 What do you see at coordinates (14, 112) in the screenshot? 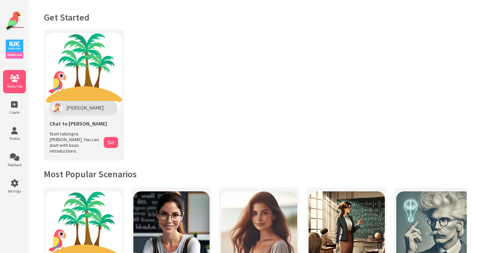
I see `span: Create` at bounding box center [14, 112].